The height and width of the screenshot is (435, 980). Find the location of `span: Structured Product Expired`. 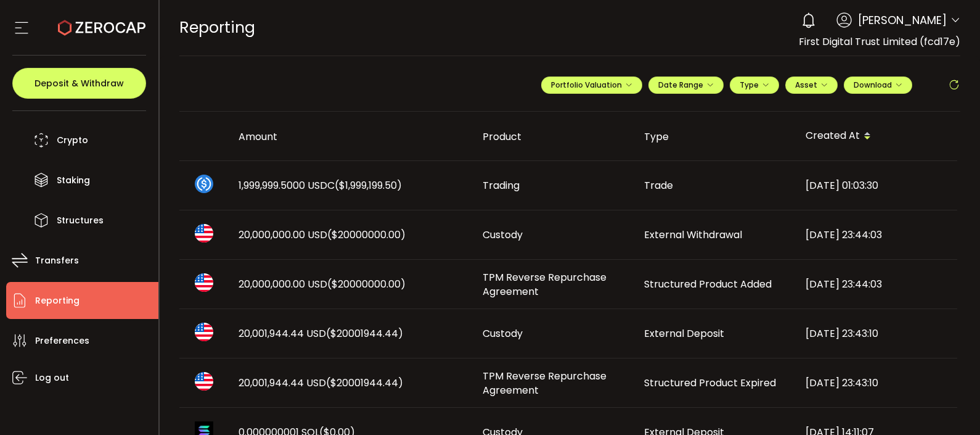

span: Structured Product Expired is located at coordinates (710, 382).